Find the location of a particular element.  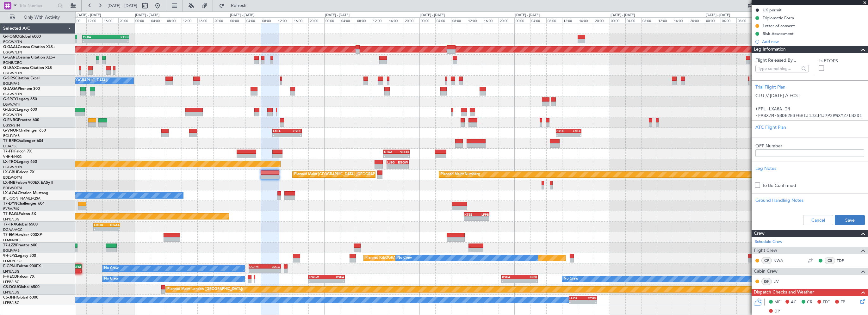

a: LIV is located at coordinates (781, 281).